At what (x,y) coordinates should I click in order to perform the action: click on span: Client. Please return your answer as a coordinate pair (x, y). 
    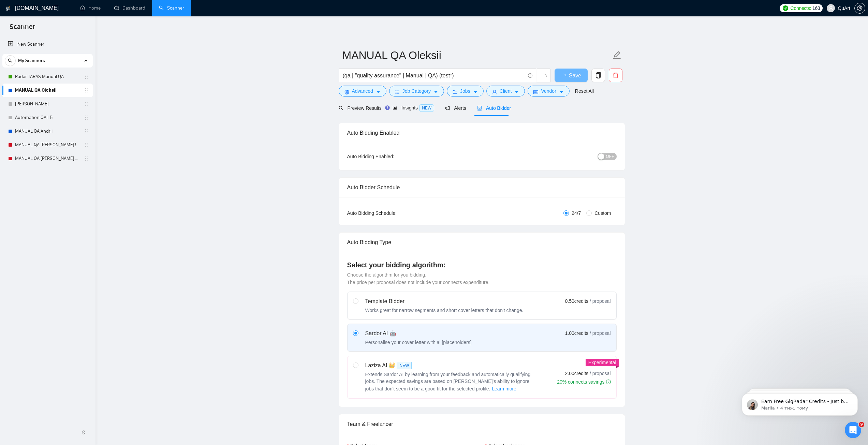
    Looking at the image, I should click on (506, 91).